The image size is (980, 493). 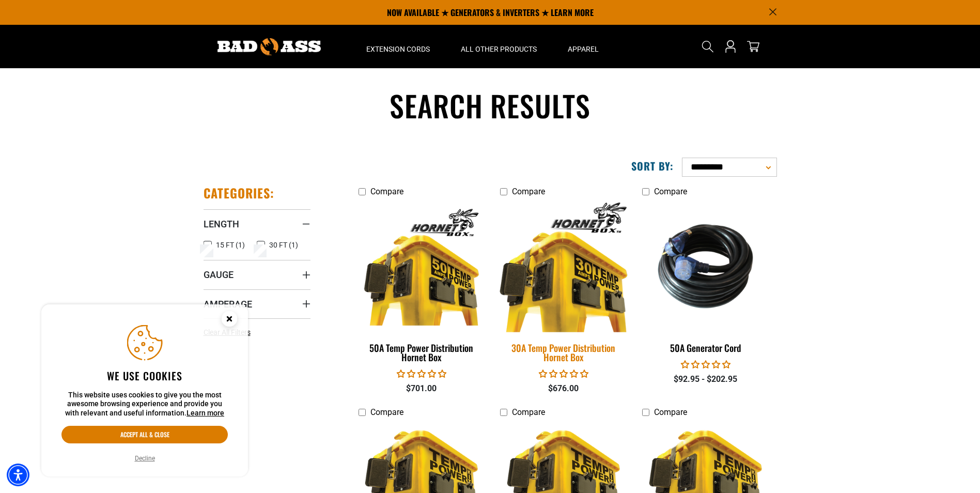 I want to click on label: Sort by:, so click(x=652, y=166).